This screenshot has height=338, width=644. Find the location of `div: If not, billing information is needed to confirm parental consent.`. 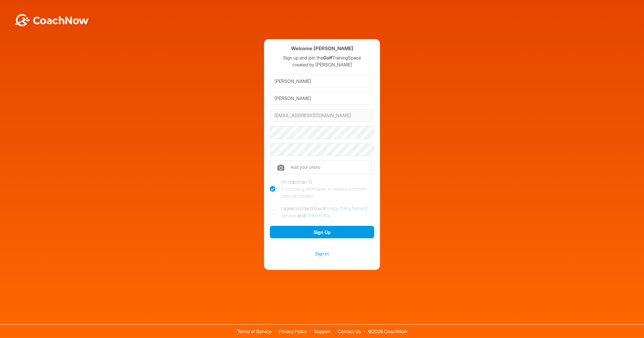

div: If not, billing information is needed to confirm parental consent. is located at coordinates (328, 192).